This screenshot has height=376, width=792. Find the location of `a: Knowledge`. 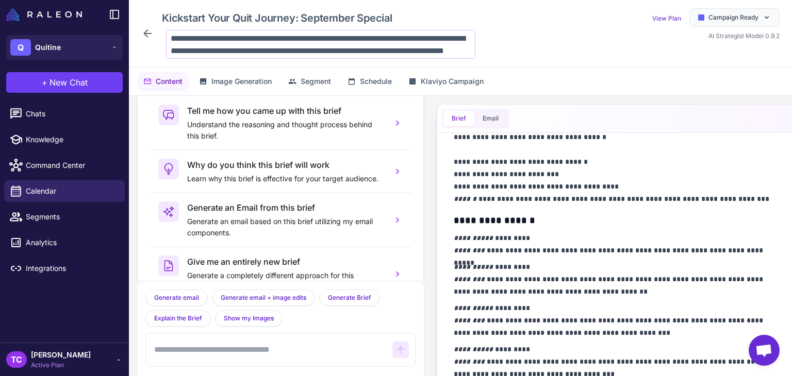

a: Knowledge is located at coordinates (64, 140).